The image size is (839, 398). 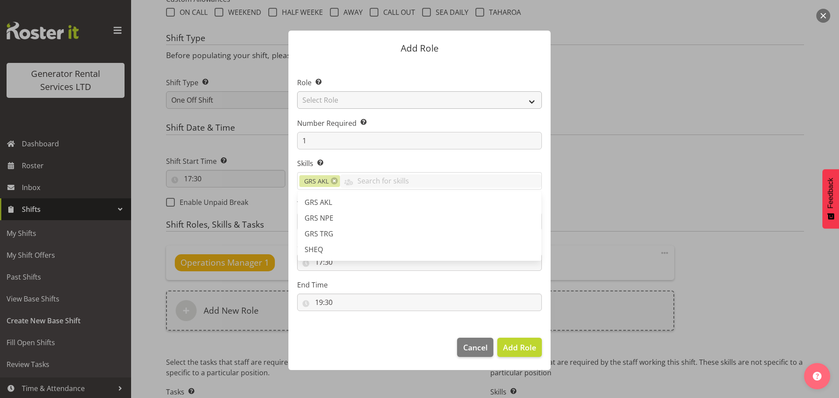 What do you see at coordinates (440, 181) in the screenshot?
I see `input: Search for skills` at bounding box center [440, 181].